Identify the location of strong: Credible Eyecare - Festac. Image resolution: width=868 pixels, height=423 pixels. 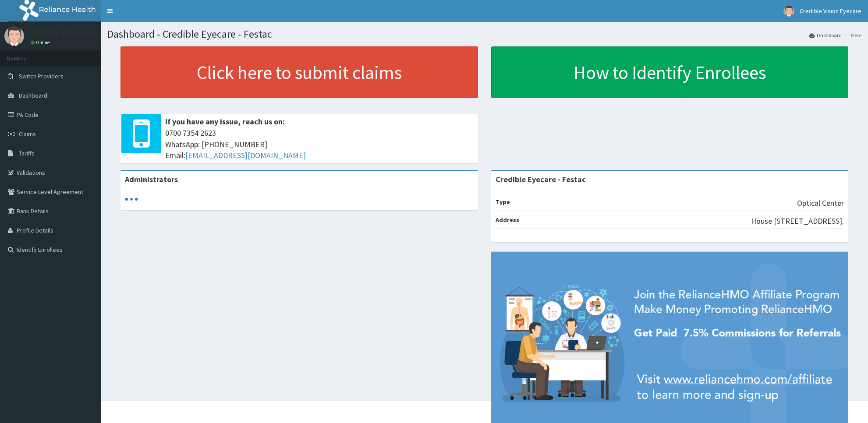
(540, 179).